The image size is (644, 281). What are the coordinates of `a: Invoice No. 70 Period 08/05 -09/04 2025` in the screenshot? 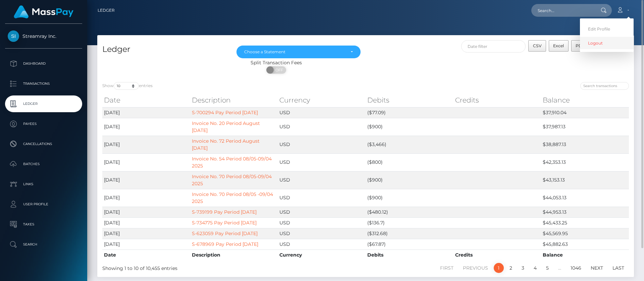 It's located at (233, 197).